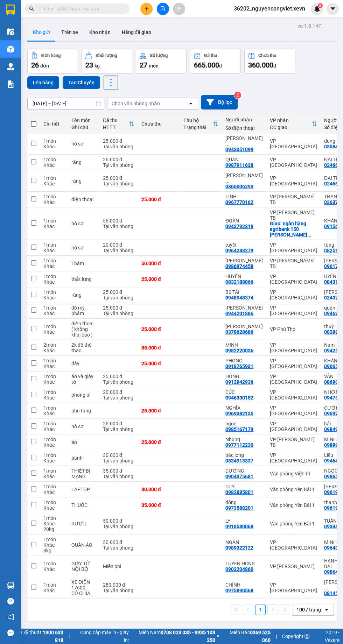 The height and width of the screenshot is (644, 343). What do you see at coordinates (239, 429) in the screenshot?
I see `div: 0985167179` at bounding box center [239, 429].